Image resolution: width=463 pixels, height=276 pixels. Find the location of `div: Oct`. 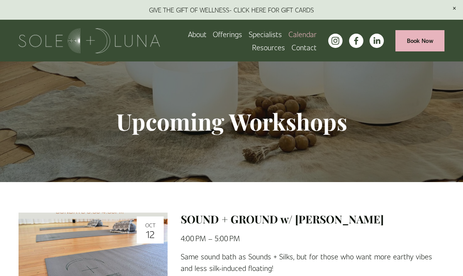

div: Oct is located at coordinates (150, 225).